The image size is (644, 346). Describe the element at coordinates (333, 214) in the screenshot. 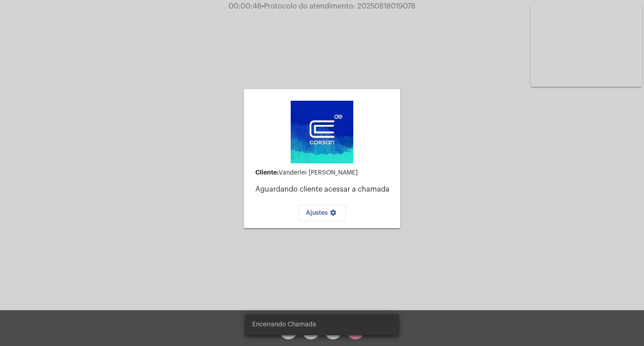

I see `mat-icon: settings` at that location.